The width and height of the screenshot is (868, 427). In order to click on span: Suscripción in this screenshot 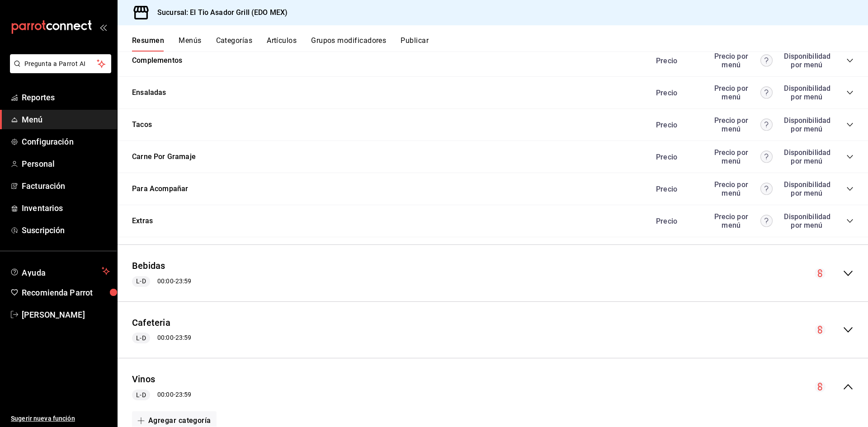, I will do `click(66, 230)`.